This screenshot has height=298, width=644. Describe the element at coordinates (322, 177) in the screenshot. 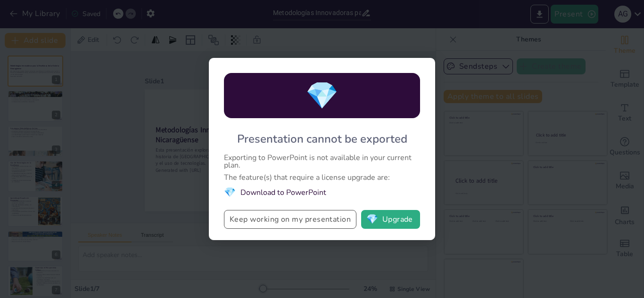

I see `div: The feature(s) that require a license upgrade are:` at that location.